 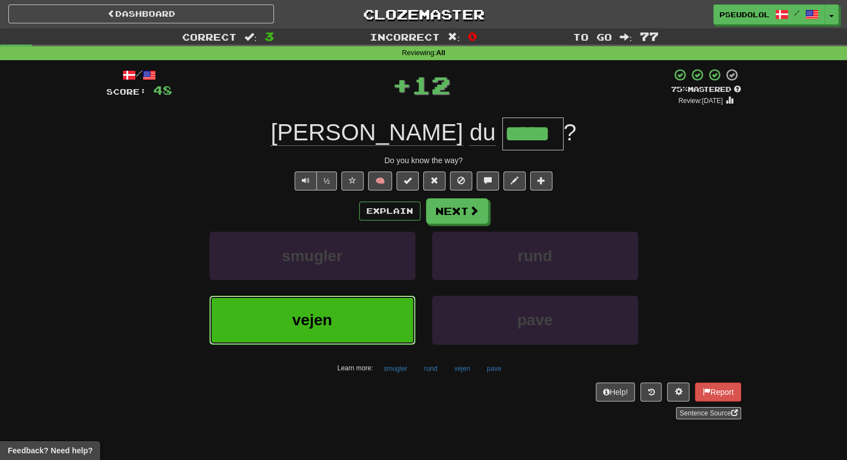 What do you see at coordinates (461, 181) in the screenshot?
I see `button: Ignore sentence (alt+i)` at bounding box center [461, 181].